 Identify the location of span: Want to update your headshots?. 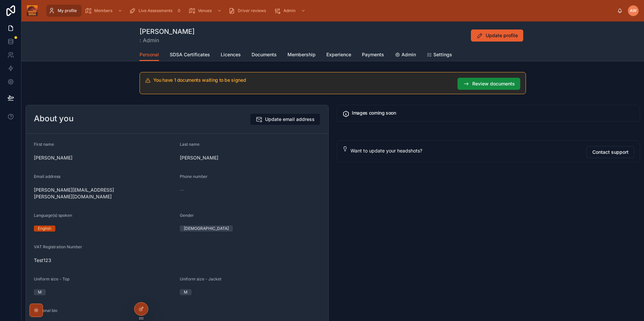
(386, 151).